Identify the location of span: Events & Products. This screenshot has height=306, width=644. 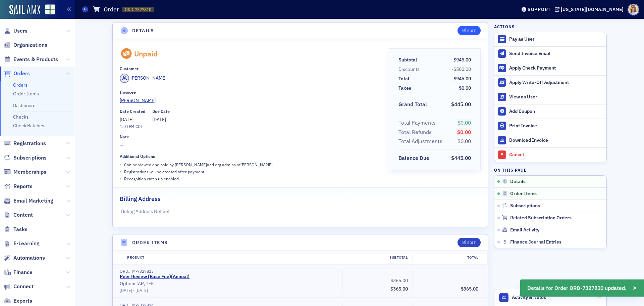
(36, 60).